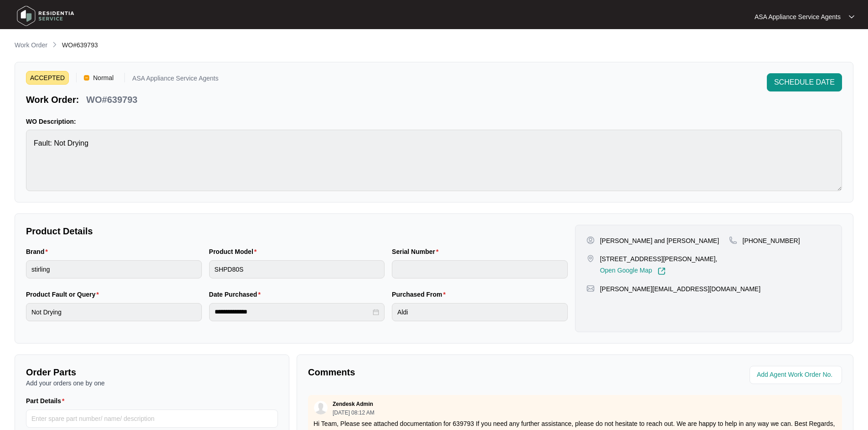  What do you see at coordinates (439, 372) in the screenshot?
I see `p: Comments` at bounding box center [439, 372].